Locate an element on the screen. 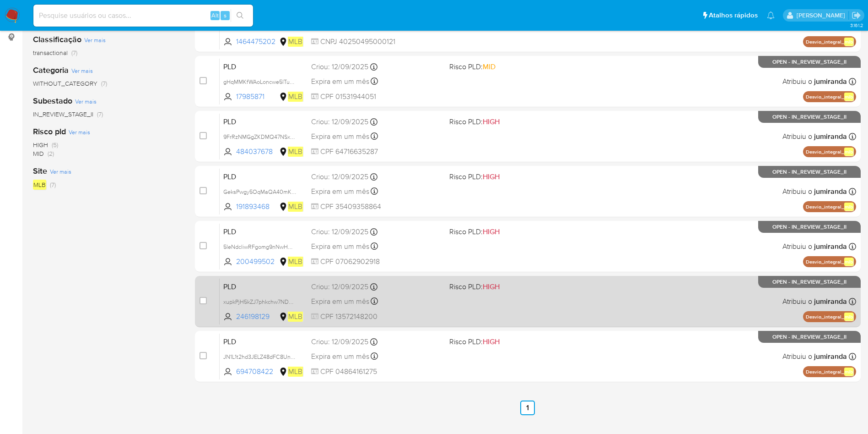 This screenshot has height=434, width=868. span: 3.161.2 is located at coordinates (857, 25).